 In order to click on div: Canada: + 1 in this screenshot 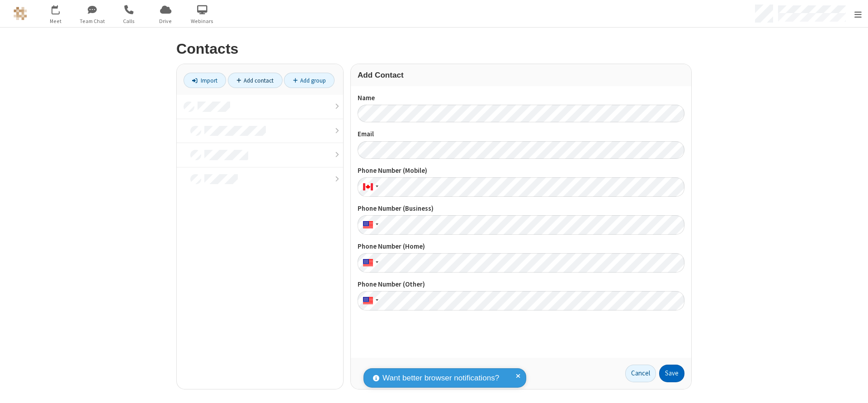, I will do `click(370, 187)`.